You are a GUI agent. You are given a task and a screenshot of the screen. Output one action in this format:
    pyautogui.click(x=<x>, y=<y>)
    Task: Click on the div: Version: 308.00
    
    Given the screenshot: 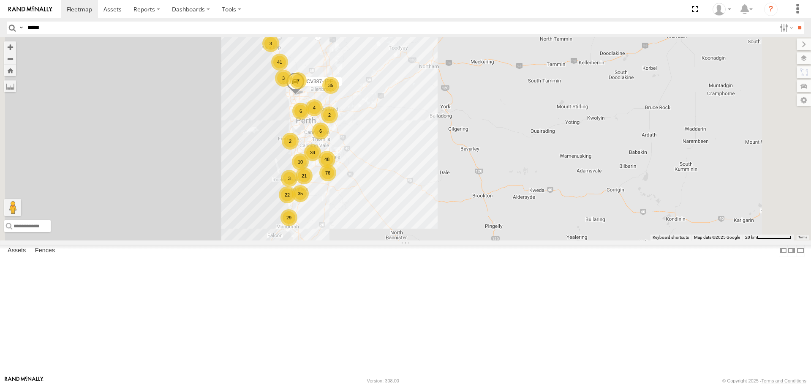 What is the action you would take?
    pyautogui.click(x=383, y=380)
    